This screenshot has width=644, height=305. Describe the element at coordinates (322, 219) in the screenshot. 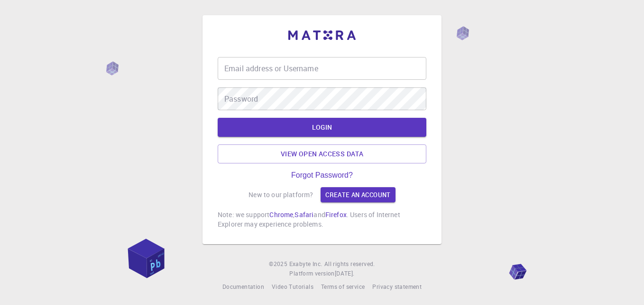

I see `p: Note: we support , and . Users of Internet Explorer may experience problems.` at that location.